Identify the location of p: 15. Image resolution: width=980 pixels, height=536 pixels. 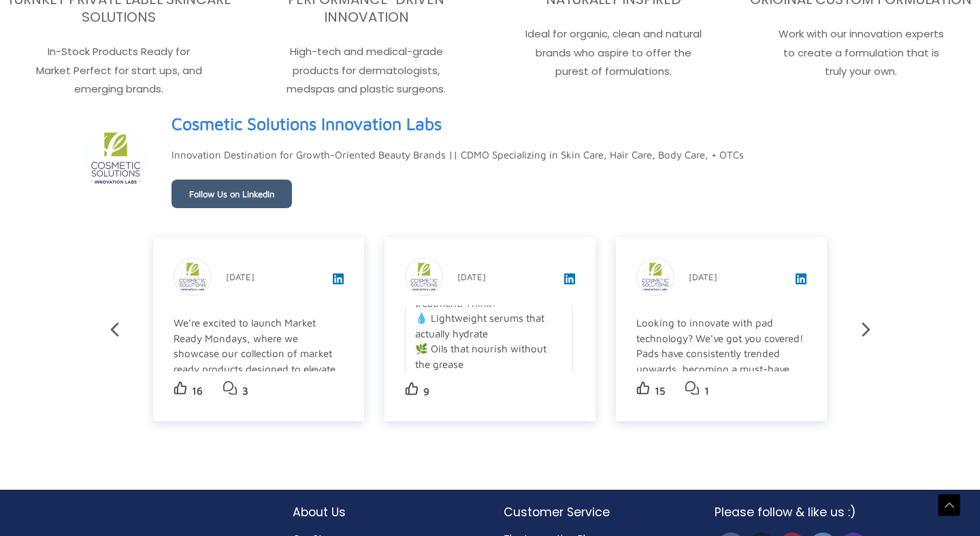
(659, 391).